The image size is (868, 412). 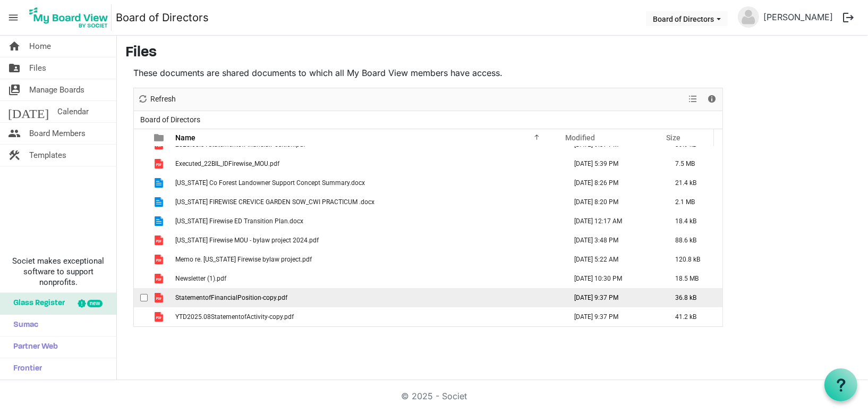 I want to click on td: January 07, 2025 12:17 AM column header Modified, so click(x=614, y=221).